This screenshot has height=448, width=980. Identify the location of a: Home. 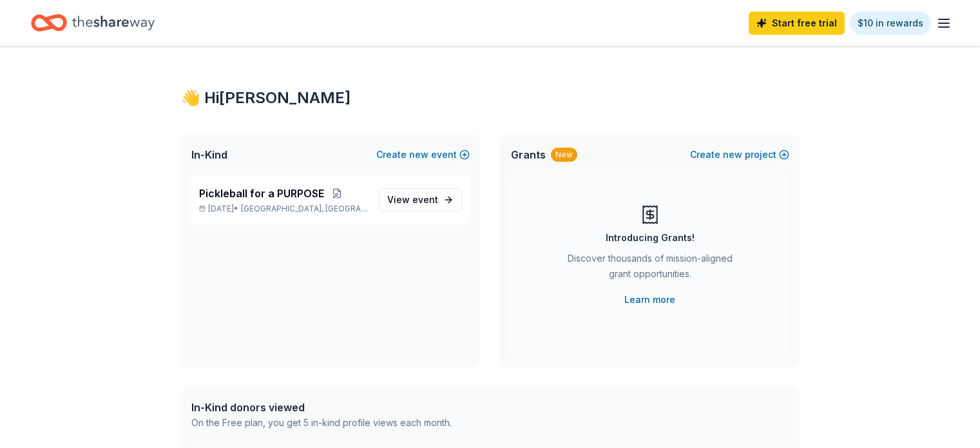
(93, 23).